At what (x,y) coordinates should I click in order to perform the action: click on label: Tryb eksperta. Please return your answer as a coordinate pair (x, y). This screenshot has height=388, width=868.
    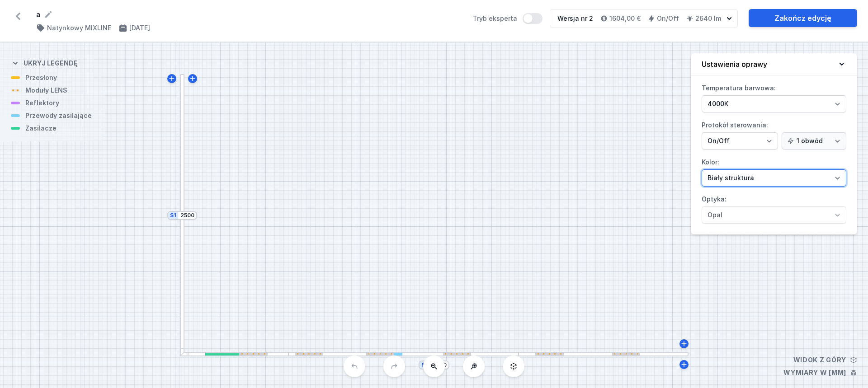
    Looking at the image, I should click on (508, 19).